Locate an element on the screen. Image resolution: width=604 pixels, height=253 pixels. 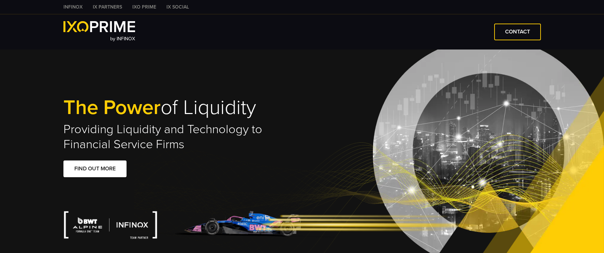
h2: Providing Liquidity and Technology to Financial Service Firms is located at coordinates (183, 137).